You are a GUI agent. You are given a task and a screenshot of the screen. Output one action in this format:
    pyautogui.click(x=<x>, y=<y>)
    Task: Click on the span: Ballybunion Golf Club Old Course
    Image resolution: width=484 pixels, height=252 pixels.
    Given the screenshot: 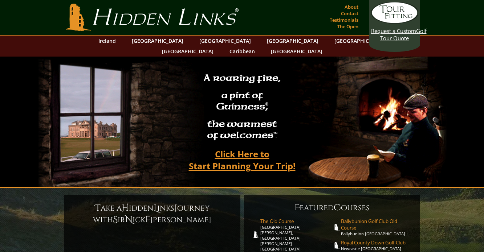 What is the action you would take?
    pyautogui.click(x=377, y=225)
    